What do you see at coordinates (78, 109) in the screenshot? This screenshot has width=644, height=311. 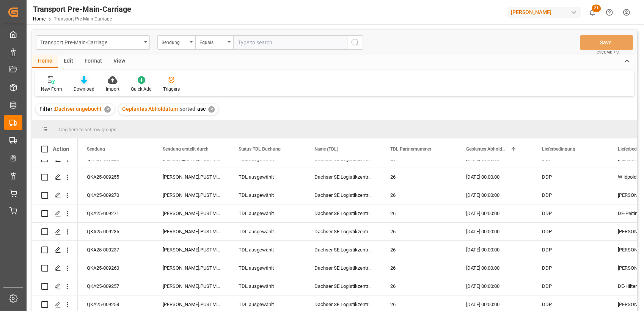 I see `span: Dachser ungebucht` at bounding box center [78, 109].